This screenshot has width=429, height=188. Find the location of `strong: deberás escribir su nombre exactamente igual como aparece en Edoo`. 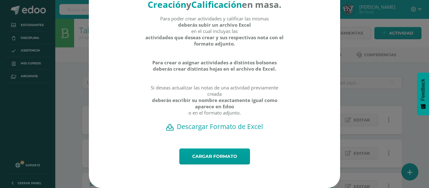

strong: deberás escribir su nombre exactamente igual como aparece en Edoo is located at coordinates (214, 103).